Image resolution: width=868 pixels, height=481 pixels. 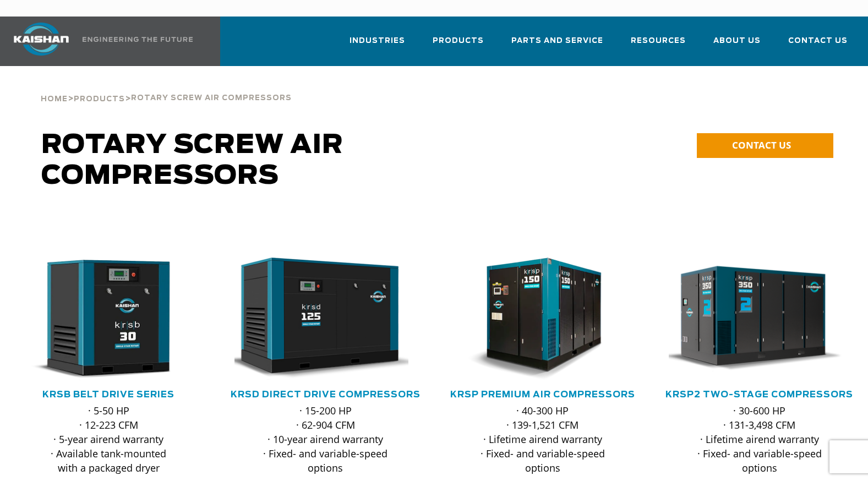 I want to click on a: KRSD Direct Drive Compressors, so click(x=325, y=395).